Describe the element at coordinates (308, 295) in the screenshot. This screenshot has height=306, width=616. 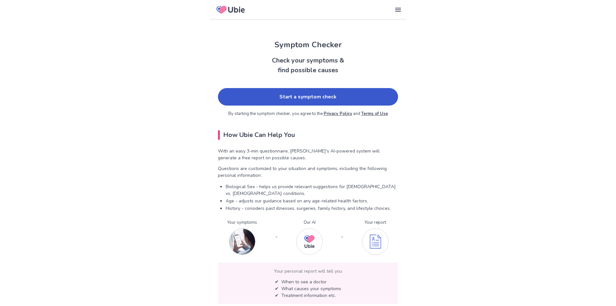
I see `p: ✔︎ Treatment information etc.` at that location.